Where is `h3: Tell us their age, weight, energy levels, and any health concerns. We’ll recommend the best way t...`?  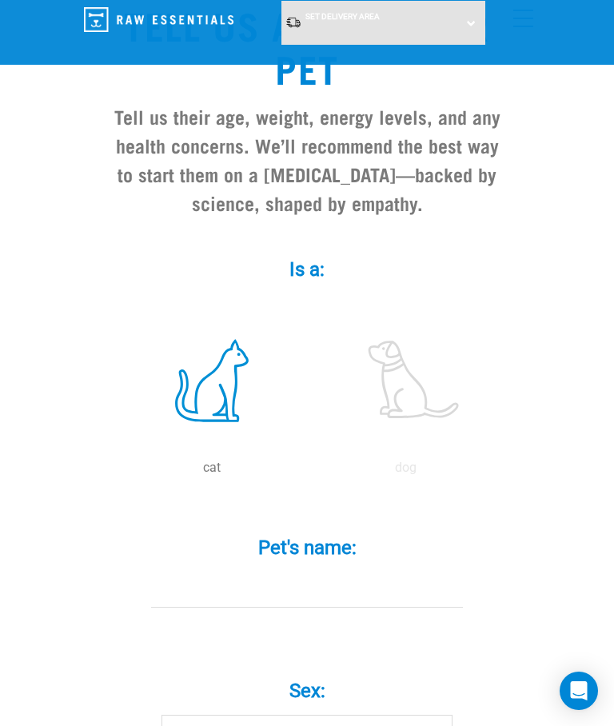
h3: Tell us their age, weight, energy levels, and any health concerns. We’ll recommend the best way t... is located at coordinates (307, 159).